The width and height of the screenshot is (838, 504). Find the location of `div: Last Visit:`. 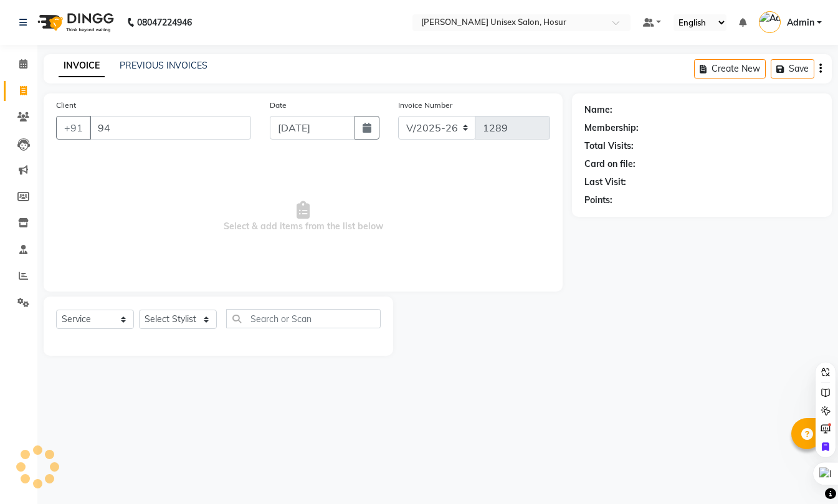

div: Last Visit: is located at coordinates (605, 182).